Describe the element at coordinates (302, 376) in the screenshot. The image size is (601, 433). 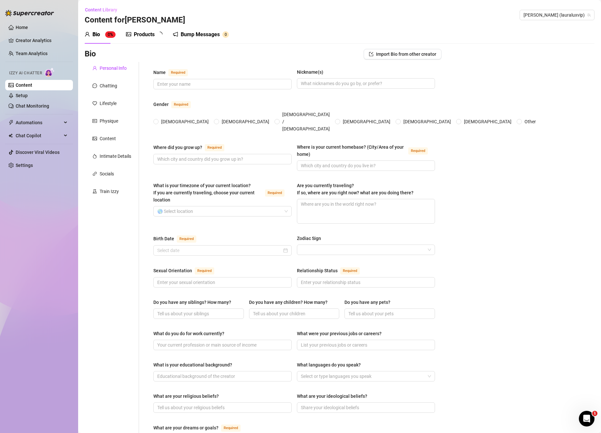
I see `input: What languages do you speak?` at that location.